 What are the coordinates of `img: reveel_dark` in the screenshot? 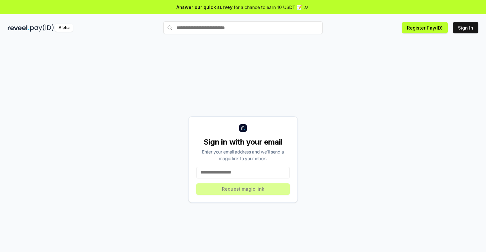 It's located at (18, 28).